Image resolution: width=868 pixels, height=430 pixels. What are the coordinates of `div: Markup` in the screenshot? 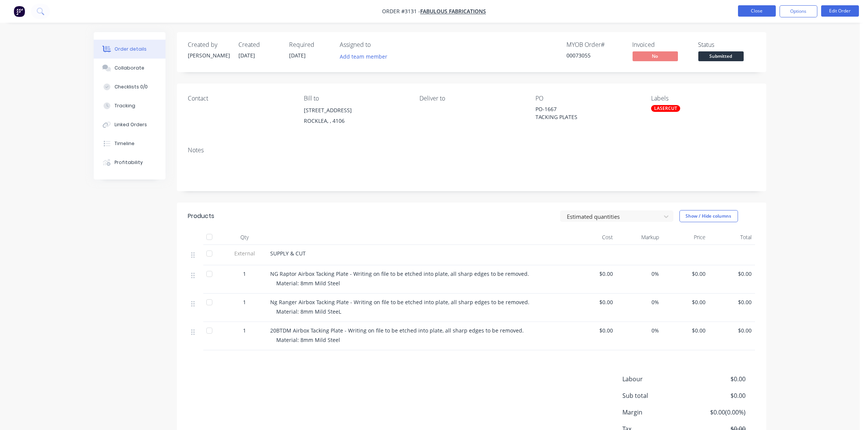 It's located at (639, 238).